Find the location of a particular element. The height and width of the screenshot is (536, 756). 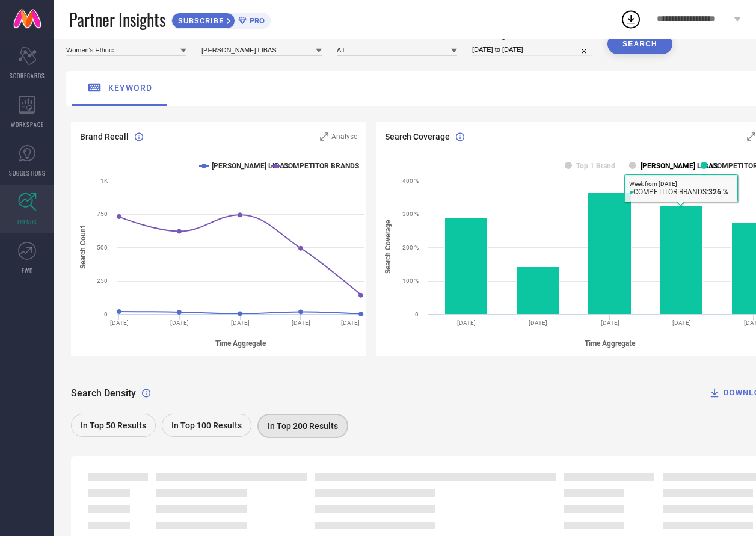

span: In Top 100 Results is located at coordinates (206, 425).